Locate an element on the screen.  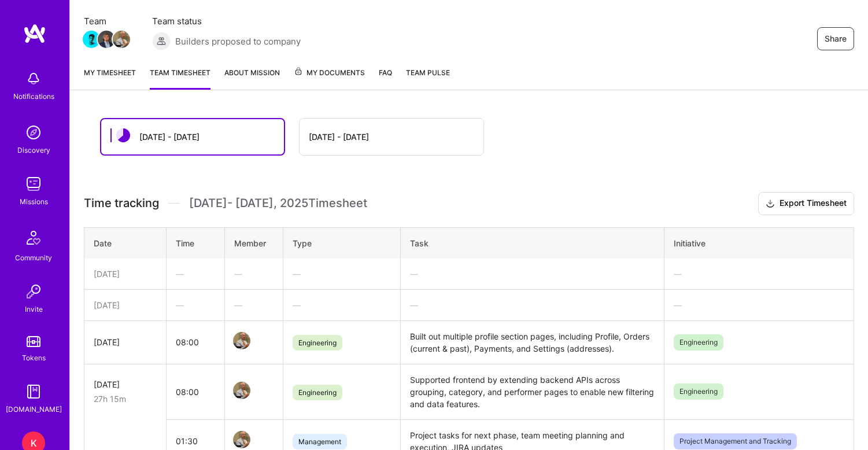
div: Community is located at coordinates (34, 258).